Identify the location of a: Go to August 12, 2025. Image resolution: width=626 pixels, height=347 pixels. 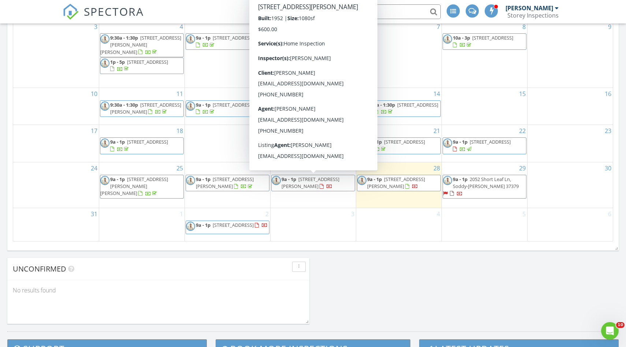
(266, 94).